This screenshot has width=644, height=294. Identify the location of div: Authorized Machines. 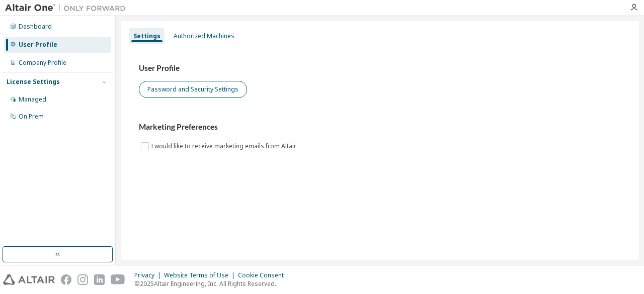
(203, 36).